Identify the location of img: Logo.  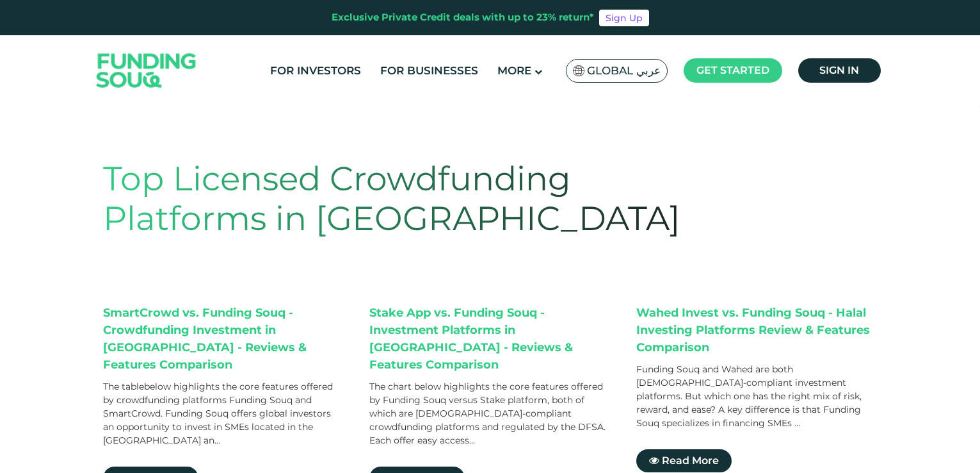
(147, 70).